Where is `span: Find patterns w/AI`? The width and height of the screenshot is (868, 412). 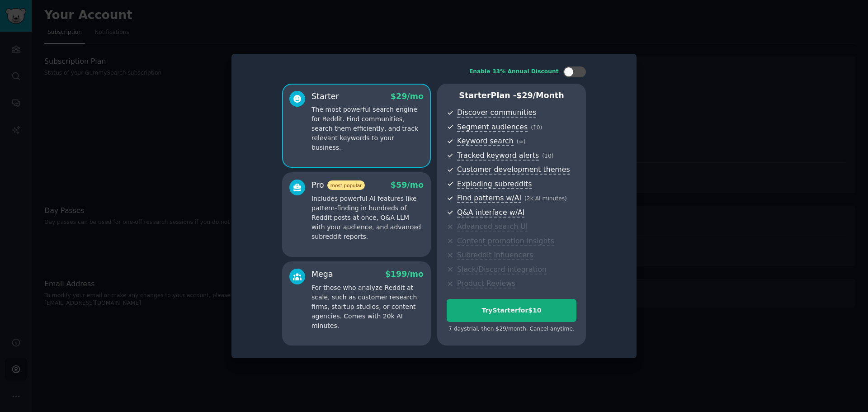
span: Find patterns w/AI is located at coordinates (489, 198).